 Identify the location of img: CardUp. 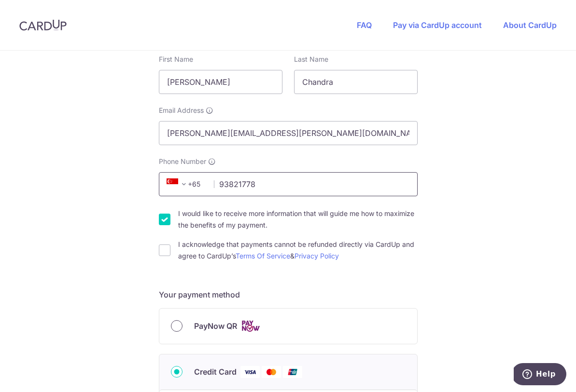
(43, 25).